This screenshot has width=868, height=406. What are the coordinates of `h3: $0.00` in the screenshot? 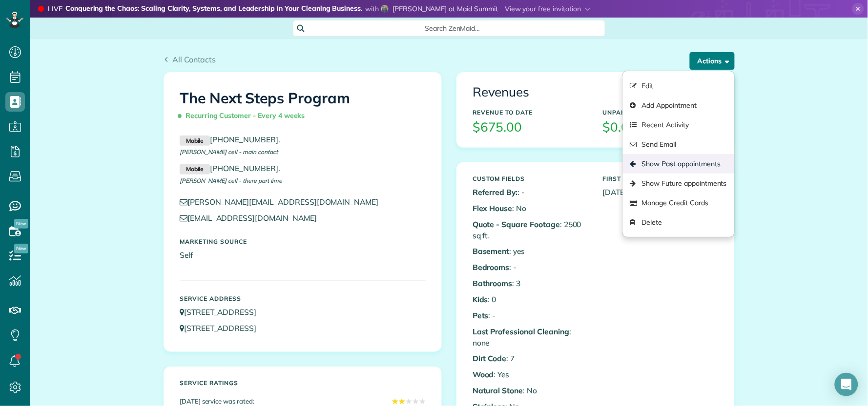 It's located at (661, 127).